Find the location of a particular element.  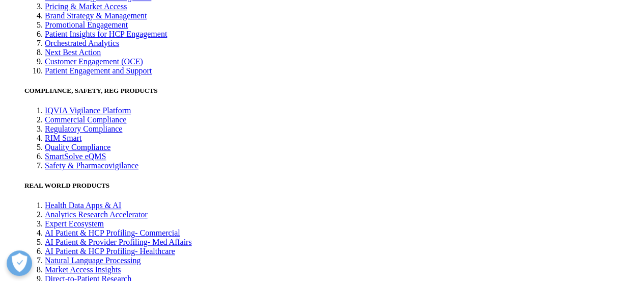

a: Next Best Action is located at coordinates (73, 52).